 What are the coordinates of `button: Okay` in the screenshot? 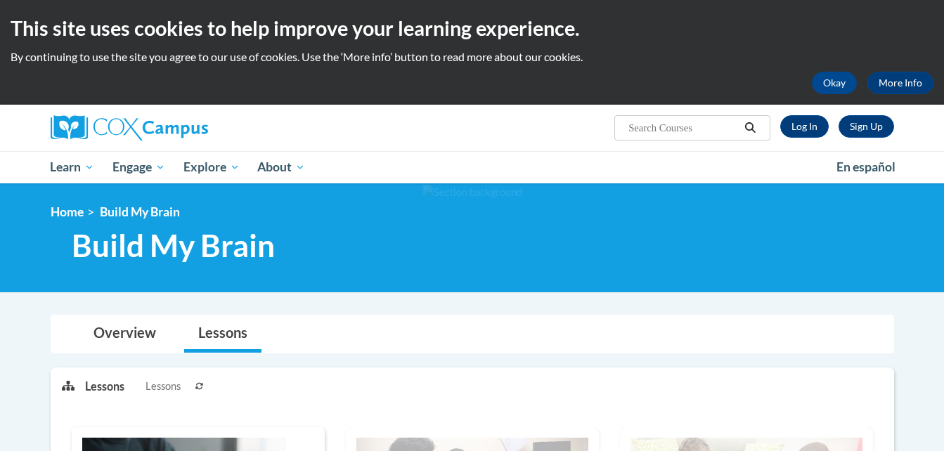 It's located at (834, 83).